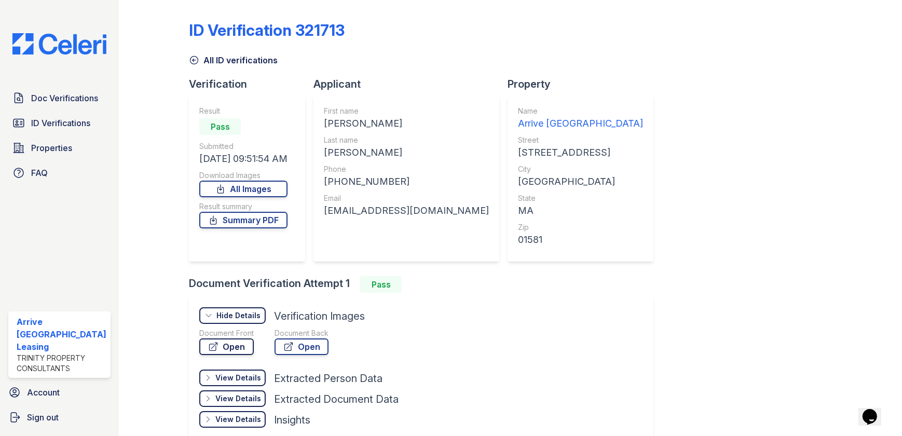 The height and width of the screenshot is (436, 902). Describe the element at coordinates (425, 284) in the screenshot. I see `div: Document Verification Attempt 1` at that location.